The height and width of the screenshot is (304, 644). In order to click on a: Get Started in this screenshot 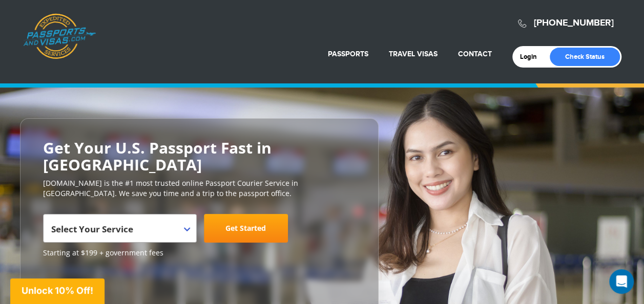, I will do `click(245, 228)`.